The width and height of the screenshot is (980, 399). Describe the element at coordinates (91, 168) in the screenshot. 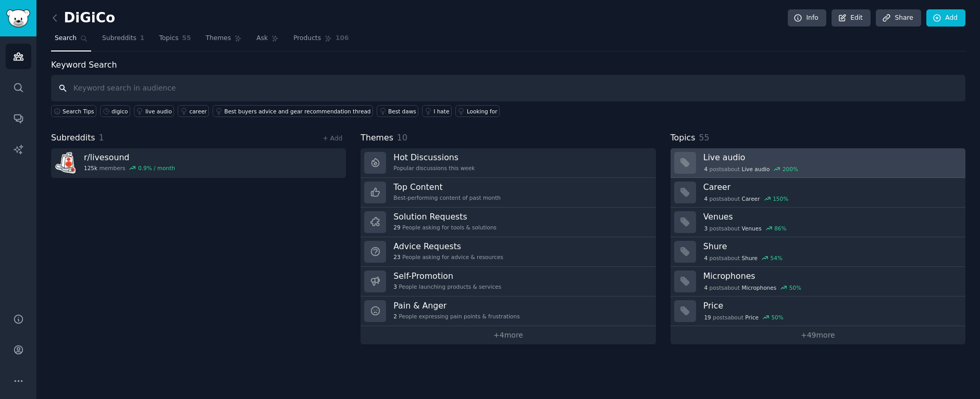

I see `span: 125k` at that location.